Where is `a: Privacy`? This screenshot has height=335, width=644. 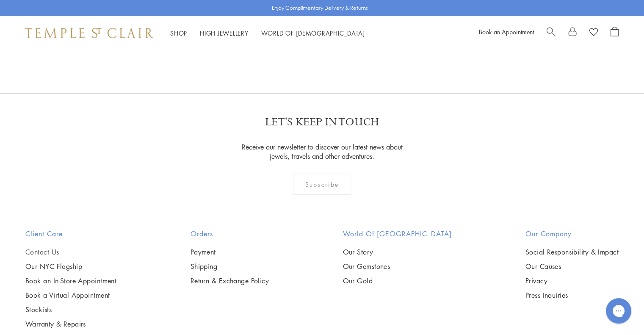
a: Privacy is located at coordinates (572, 281).